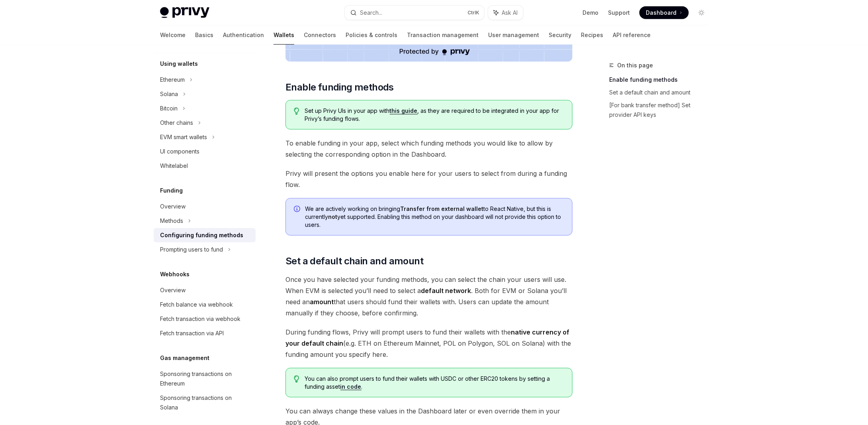 The image size is (868, 425). Describe the element at coordinates (204, 305) in the screenshot. I see `a: Fetch balance via webhook` at that location.